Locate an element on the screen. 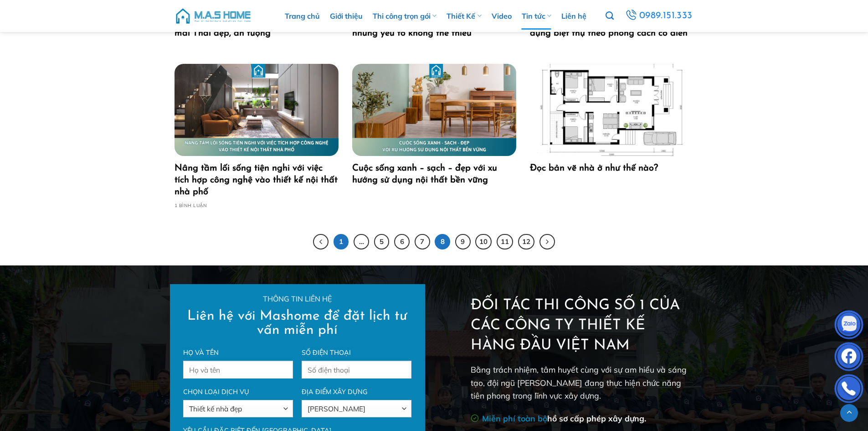 Image resolution: width=868 pixels, height=431 pixels. a: 0989.151.333 is located at coordinates (658, 16).